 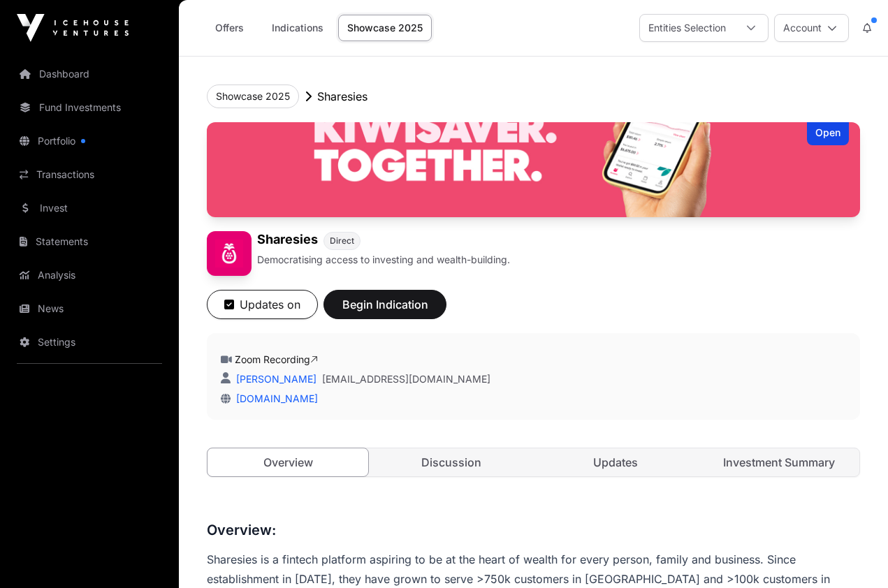 I want to click on button: Begin Indication, so click(x=385, y=305).